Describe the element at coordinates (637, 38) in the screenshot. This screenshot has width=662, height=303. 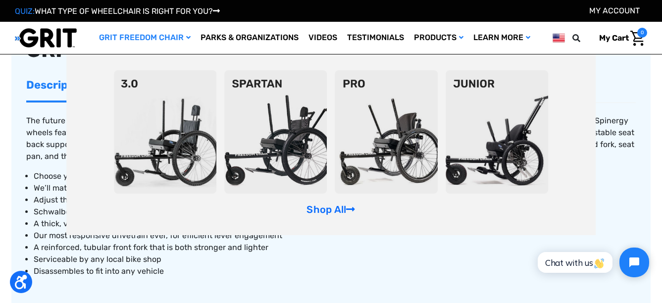
I see `img: Cart` at that location.